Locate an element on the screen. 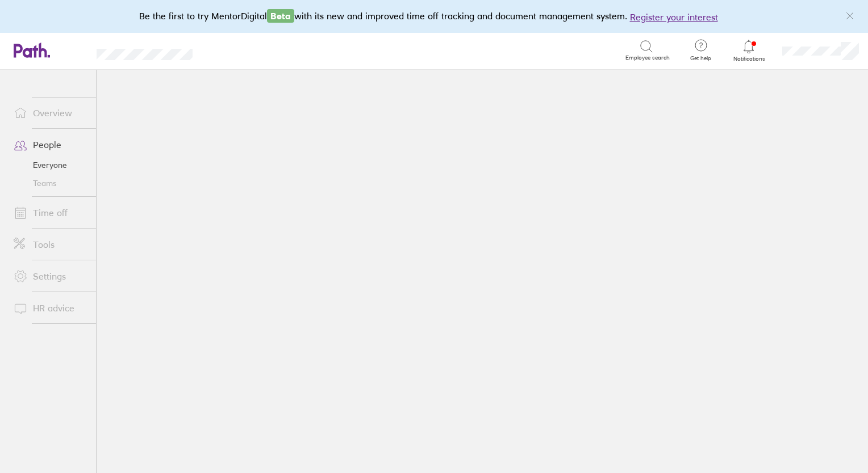  span: Notifications is located at coordinates (749, 59).